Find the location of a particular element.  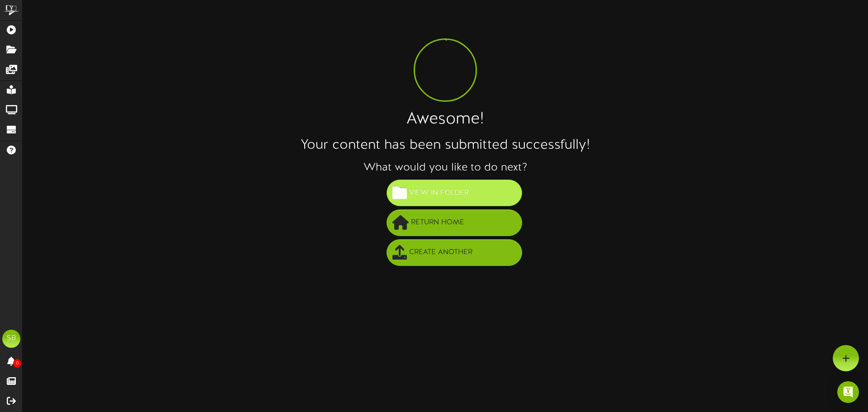

span: View in Folder is located at coordinates (439, 193).